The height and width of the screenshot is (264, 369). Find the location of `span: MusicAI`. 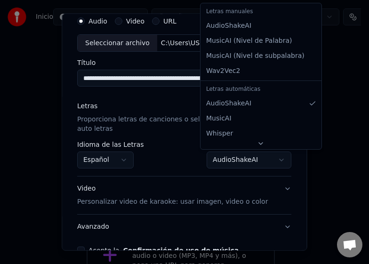

span: MusicAI is located at coordinates (219, 119).